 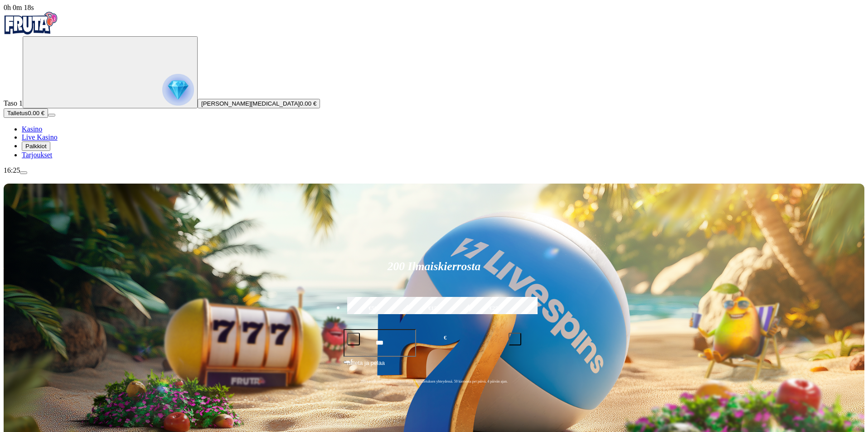 I want to click on button: reward progress, so click(x=110, y=72).